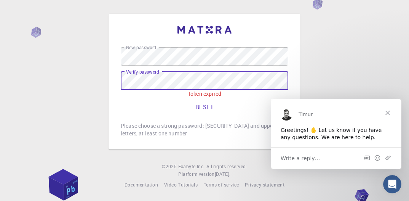 Image resolution: width=409 pixels, height=201 pixels. What do you see at coordinates (65, 35) in the screenshot?
I see `div: Greetings! ✋ Let us know if you have any questions. We are here to help.` at bounding box center [65, 35].